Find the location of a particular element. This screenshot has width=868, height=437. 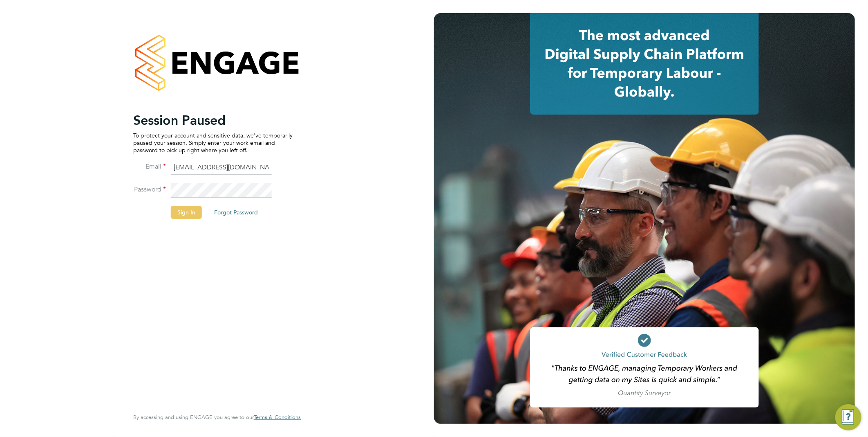

button: Forgot Password is located at coordinates (236, 212).